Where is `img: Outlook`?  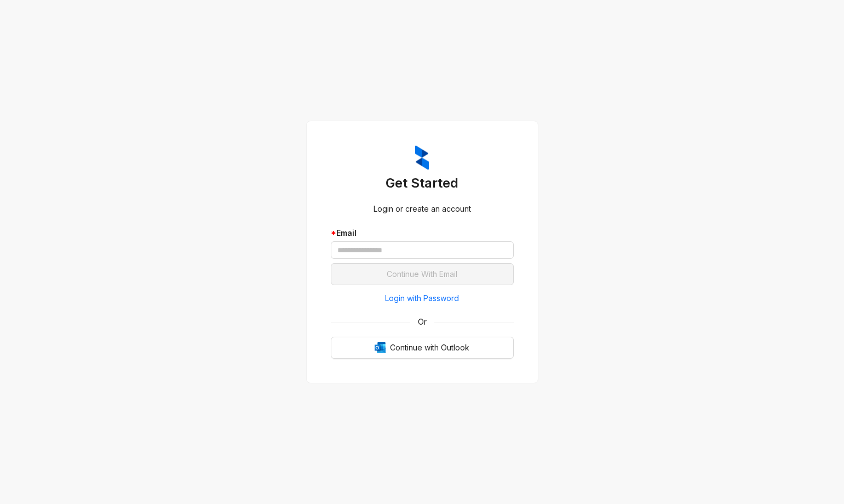 img: Outlook is located at coordinates (381, 347).